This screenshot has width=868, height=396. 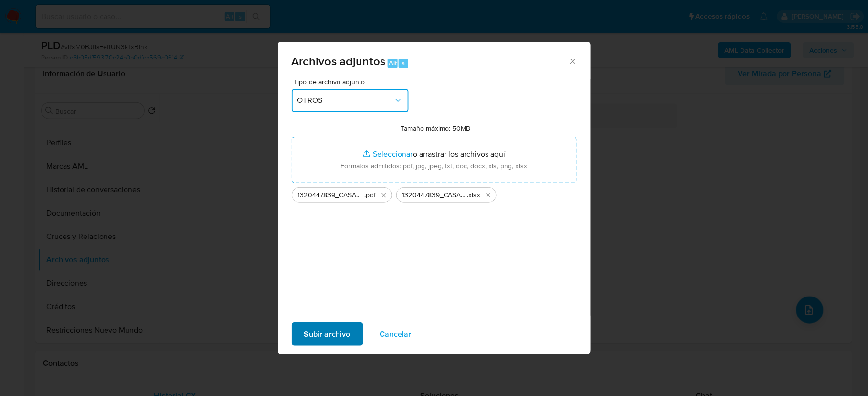 What do you see at coordinates (489, 195) in the screenshot?
I see `button: Eliminar 1320447839_CASANDRA PRECIADO_JUL2025.xlsx` at bounding box center [489, 195].